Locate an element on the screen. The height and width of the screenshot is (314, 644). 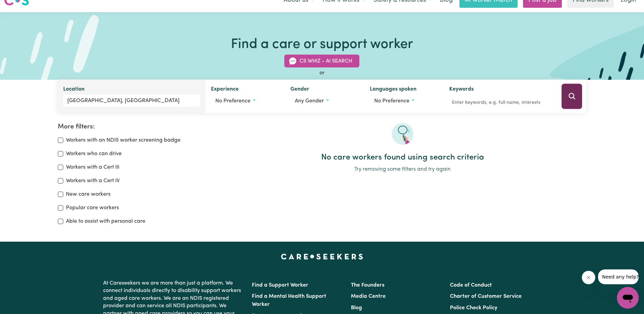
label: Gender is located at coordinates (300, 90).